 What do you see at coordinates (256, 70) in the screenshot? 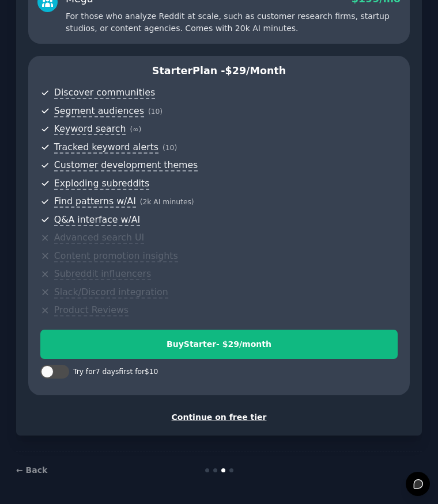
I see `span: $ 29 /month` at bounding box center [256, 70].